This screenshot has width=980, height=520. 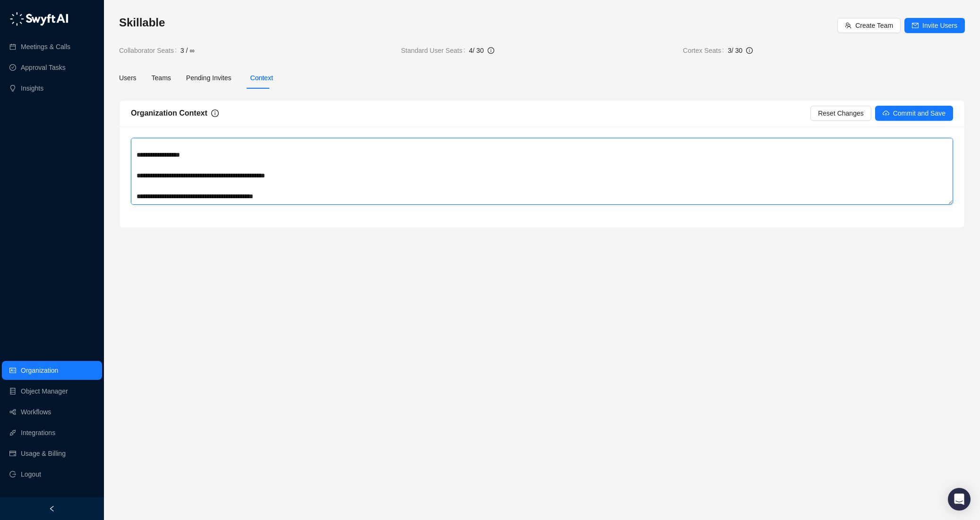 I want to click on span: Standard User Seats, so click(x=435, y=51).